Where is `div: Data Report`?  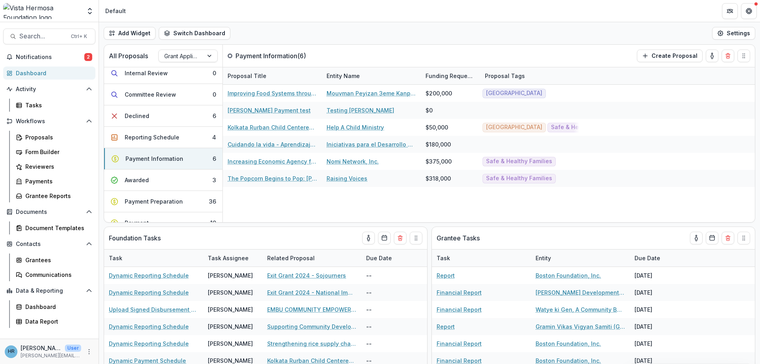 div: Data Report is located at coordinates (57, 321).